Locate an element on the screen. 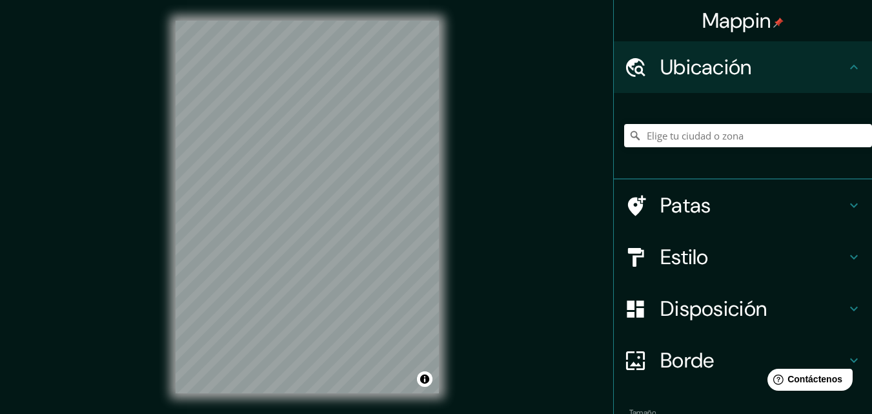 The image size is (872, 414). font: Mappin is located at coordinates (736, 21).